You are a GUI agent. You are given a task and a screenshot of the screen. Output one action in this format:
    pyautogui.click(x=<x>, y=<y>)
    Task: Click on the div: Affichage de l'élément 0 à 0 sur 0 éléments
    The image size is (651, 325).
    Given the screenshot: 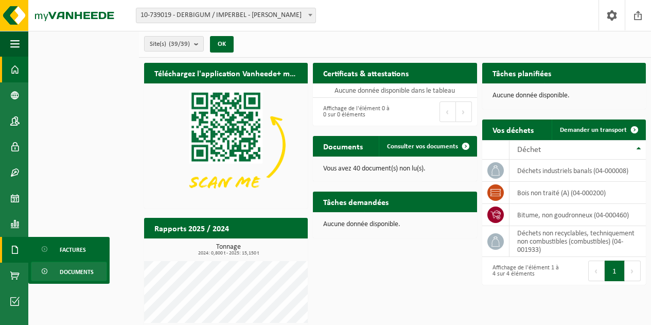 What is the action you would take?
    pyautogui.click(x=354, y=112)
    